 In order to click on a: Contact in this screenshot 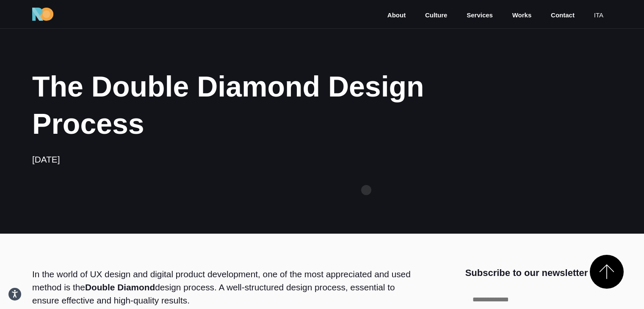, I will do `click(563, 15)`.